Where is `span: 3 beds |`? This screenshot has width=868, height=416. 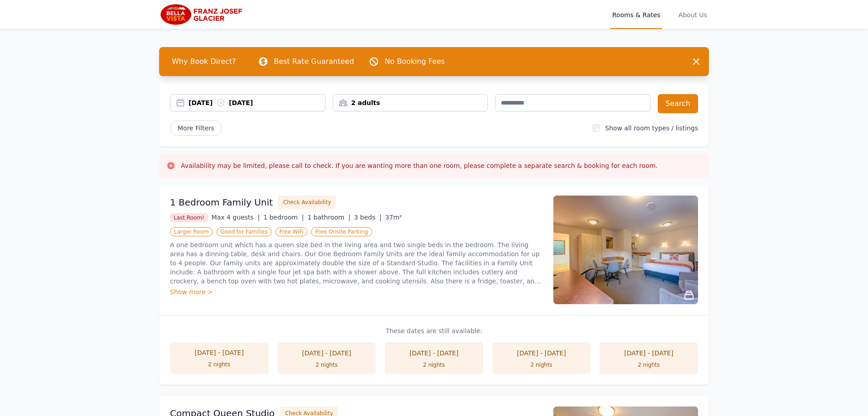 span: 3 beds | is located at coordinates (367, 217).